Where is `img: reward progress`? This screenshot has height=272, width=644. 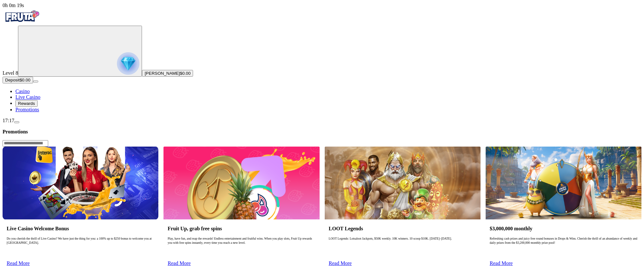 img: reward progress is located at coordinates (128, 63).